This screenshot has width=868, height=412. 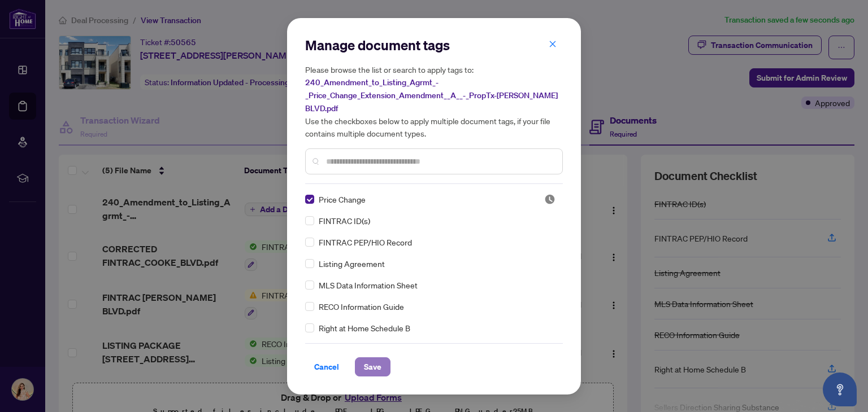 What do you see at coordinates (373, 367) in the screenshot?
I see `button: Save` at bounding box center [373, 367].